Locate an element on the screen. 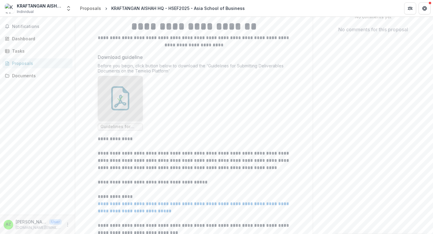 Image resolution: width=433 pixels, height=234 pixels. div: Tasks is located at coordinates (40, 51).